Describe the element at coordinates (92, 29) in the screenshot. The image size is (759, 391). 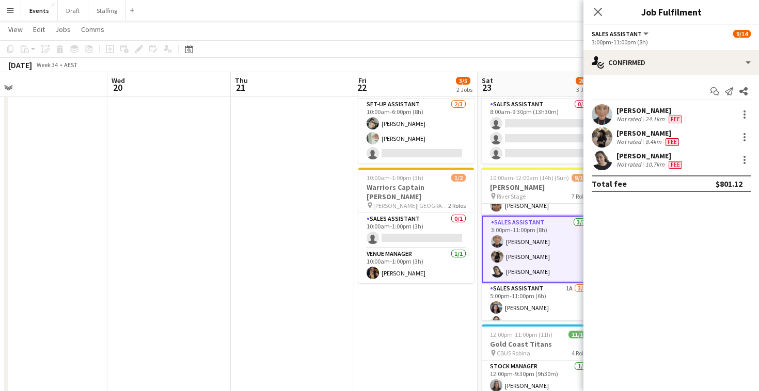
I see `span: Comms` at that location.